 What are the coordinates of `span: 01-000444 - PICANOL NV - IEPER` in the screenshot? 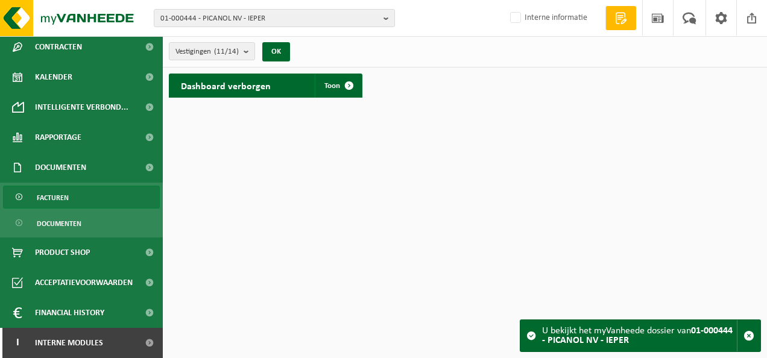 It's located at (270, 19).